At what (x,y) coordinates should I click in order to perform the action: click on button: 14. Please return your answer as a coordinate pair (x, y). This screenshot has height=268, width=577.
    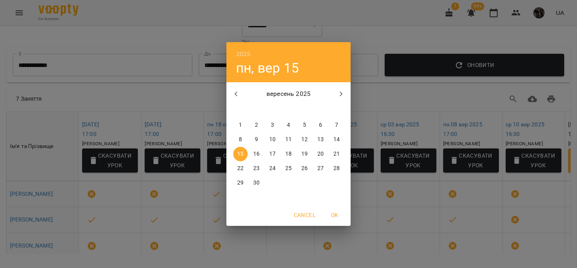
    Looking at the image, I should click on (337, 140).